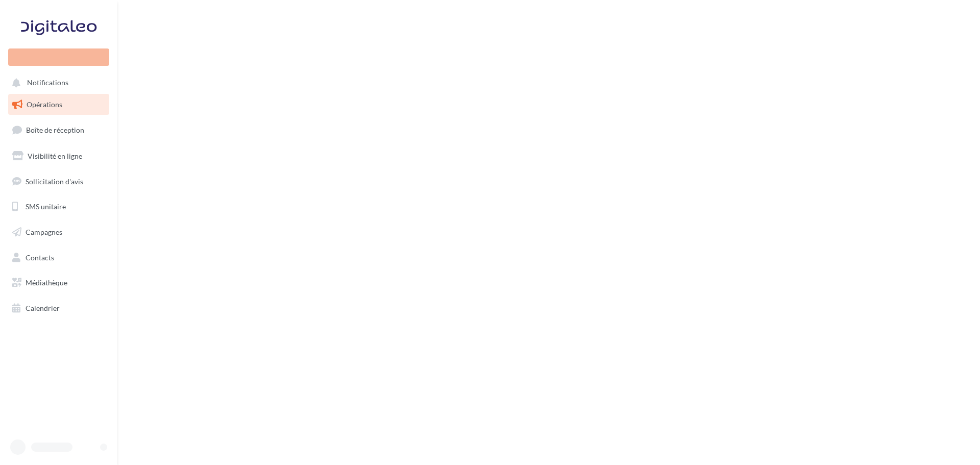 The height and width of the screenshot is (465, 980). Describe the element at coordinates (46, 282) in the screenshot. I see `span: Médiathèque` at that location.